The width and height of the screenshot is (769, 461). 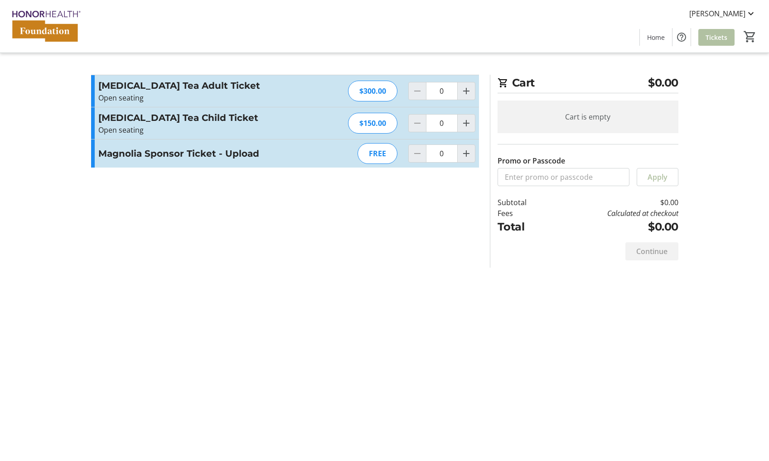 What do you see at coordinates (524, 202) in the screenshot?
I see `td: Subtotal` at bounding box center [524, 202].